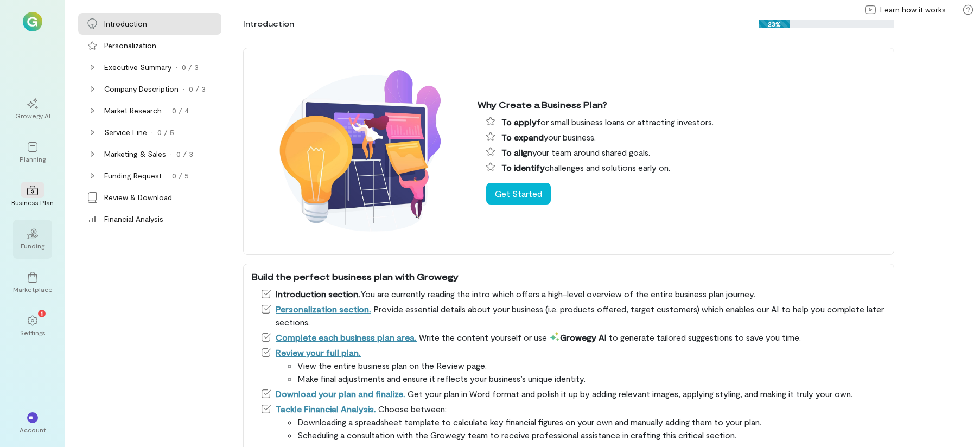 This screenshot has height=447, width=980. What do you see at coordinates (33, 326) in the screenshot?
I see `a: Settings` at bounding box center [33, 326].